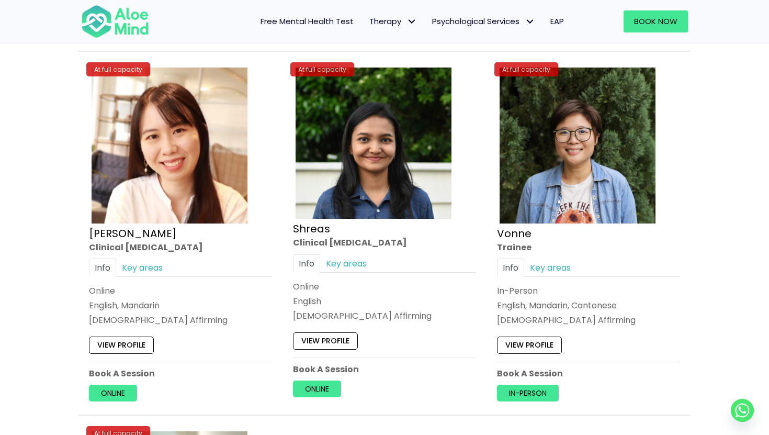 The width and height of the screenshot is (769, 435). I want to click on img: Kher-Yin-Profile-300×300, so click(169, 145).